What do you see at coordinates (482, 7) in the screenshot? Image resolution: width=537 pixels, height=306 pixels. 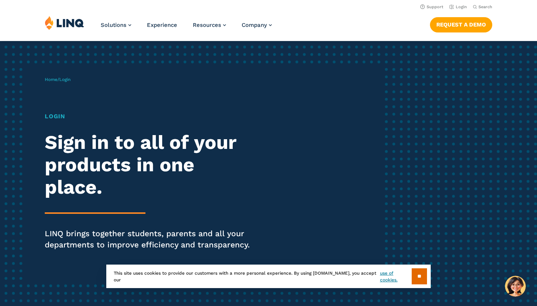 I see `button: Open Search Bar` at bounding box center [482, 7].